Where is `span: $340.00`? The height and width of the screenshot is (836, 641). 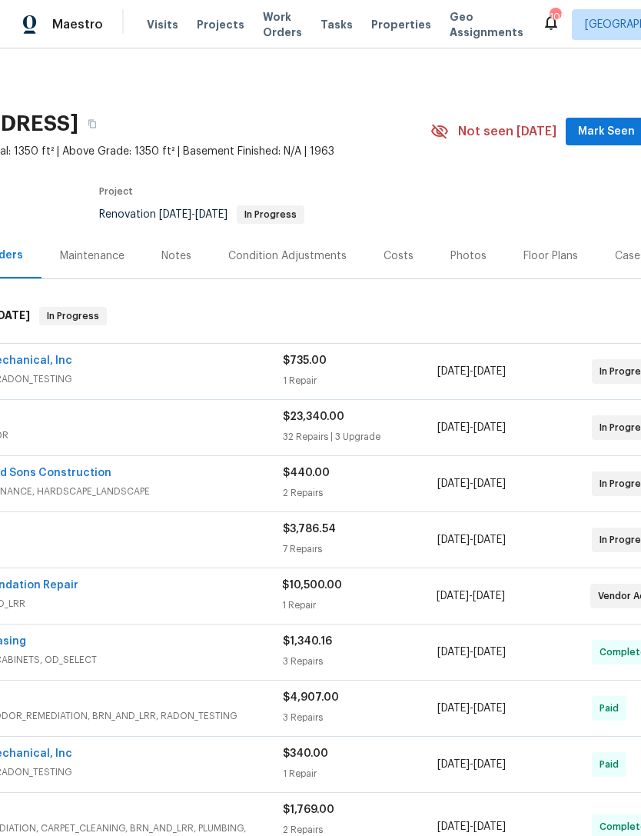
span: $340.00 is located at coordinates (305, 754).